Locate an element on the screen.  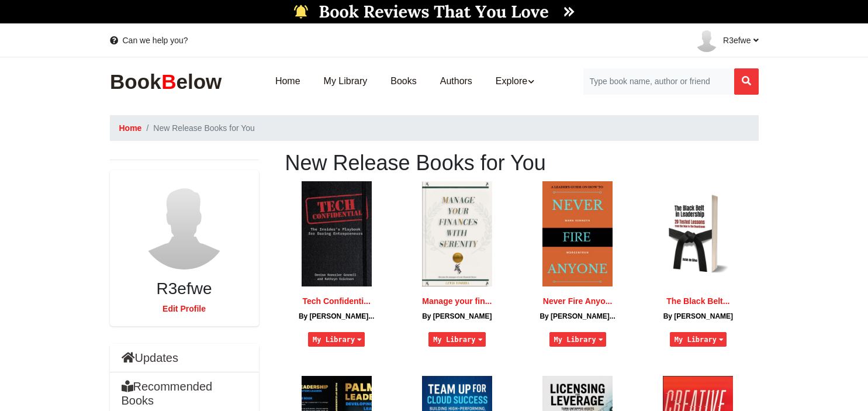
input: Search for Books is located at coordinates (658, 81).